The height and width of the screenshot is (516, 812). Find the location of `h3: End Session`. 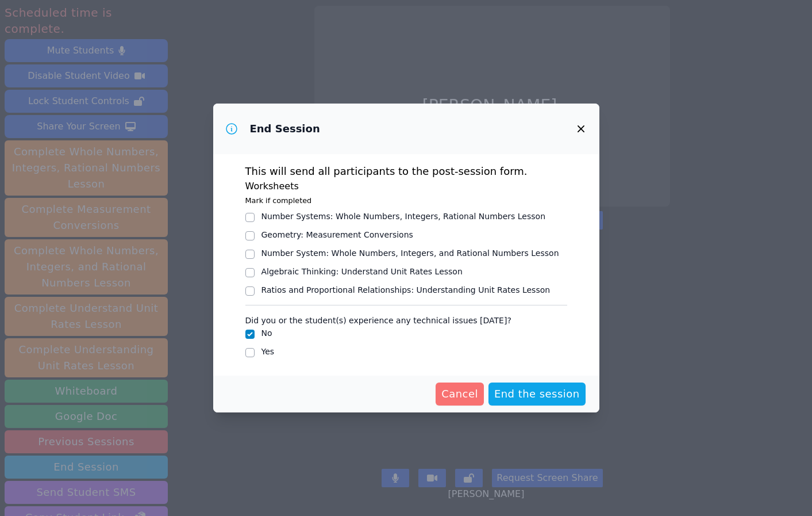

h3: End Session is located at coordinates (285, 129).